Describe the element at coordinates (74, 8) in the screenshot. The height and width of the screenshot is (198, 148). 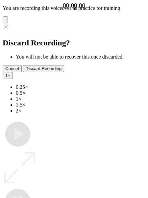
I see `p: You are recording this voiceover as practice for training` at that location.